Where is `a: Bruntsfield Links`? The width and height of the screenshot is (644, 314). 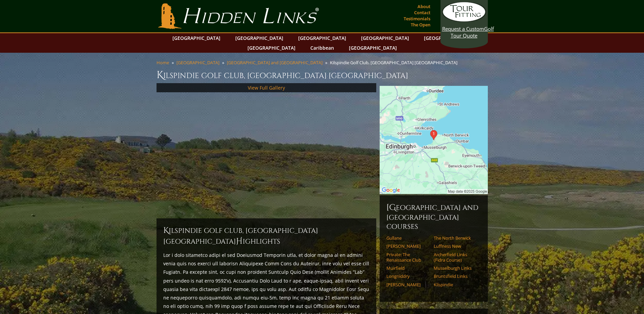 a: Bruntsfield Links is located at coordinates (455, 276).